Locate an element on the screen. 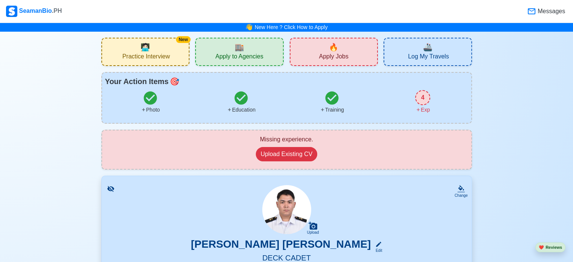  img: Logo is located at coordinates (12, 11).